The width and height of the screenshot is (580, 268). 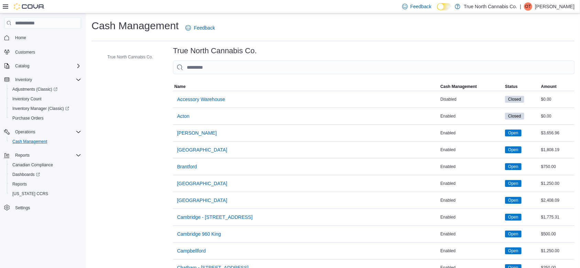 What do you see at coordinates (374, 67) in the screenshot?
I see `input: This is a search bar. As you type, the results lower in the page will automatically filter.` at bounding box center [374, 67].